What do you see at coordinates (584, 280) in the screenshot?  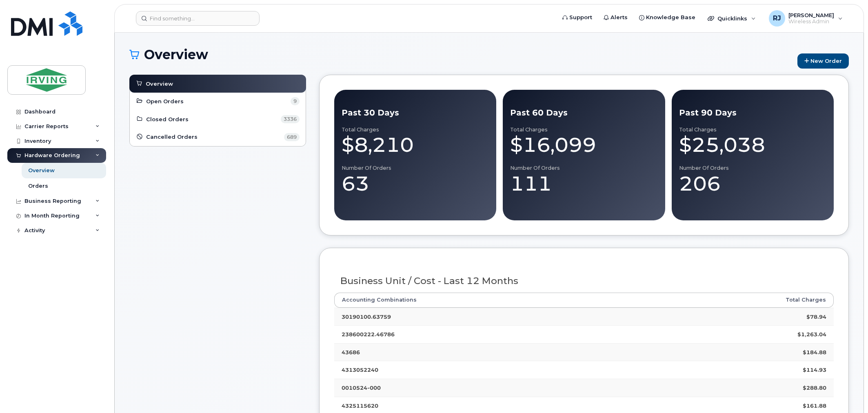 I see `h3: Business Unit / Cost - Last 12 Months` at bounding box center [584, 280].